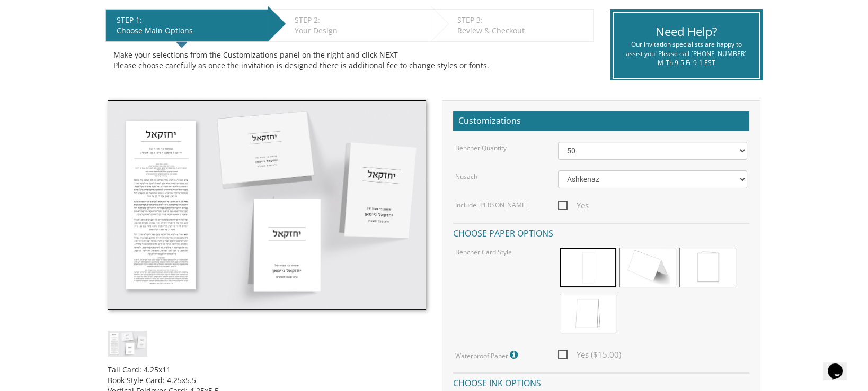  What do you see at coordinates (601, 382) in the screenshot?
I see `h4: Choose ink options` at bounding box center [601, 382].